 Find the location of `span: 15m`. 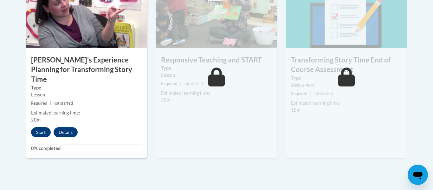

span: 15m is located at coordinates (296, 110).